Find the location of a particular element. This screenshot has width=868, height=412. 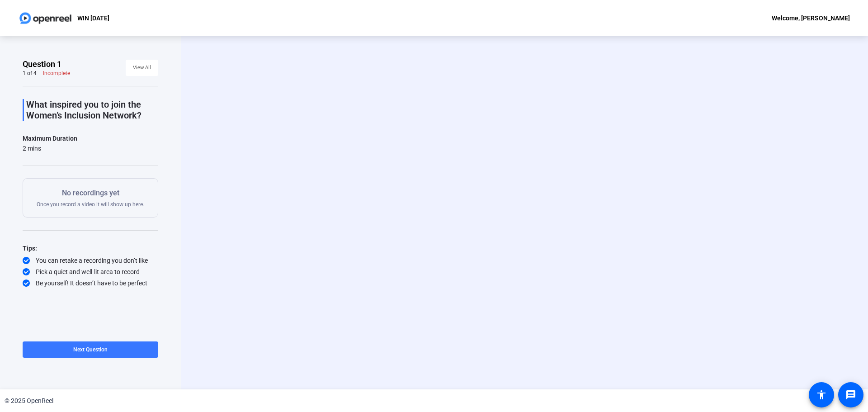

mat-icon: accessibility is located at coordinates (821, 394).